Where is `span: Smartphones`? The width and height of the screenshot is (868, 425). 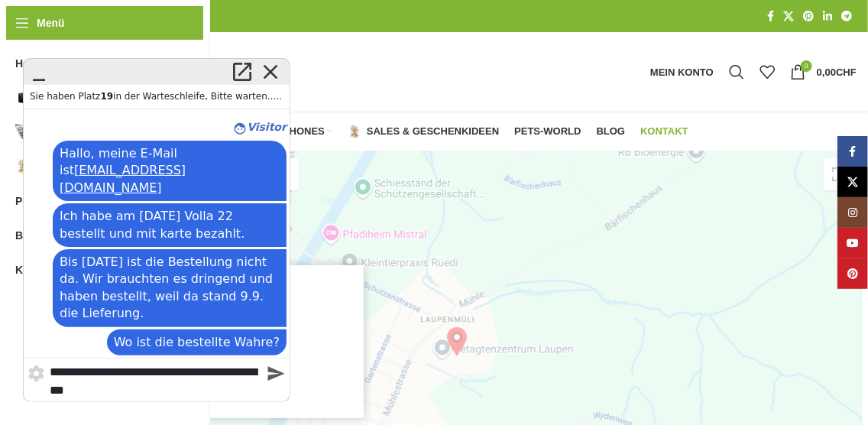
span: Smartphones is located at coordinates (285, 132).